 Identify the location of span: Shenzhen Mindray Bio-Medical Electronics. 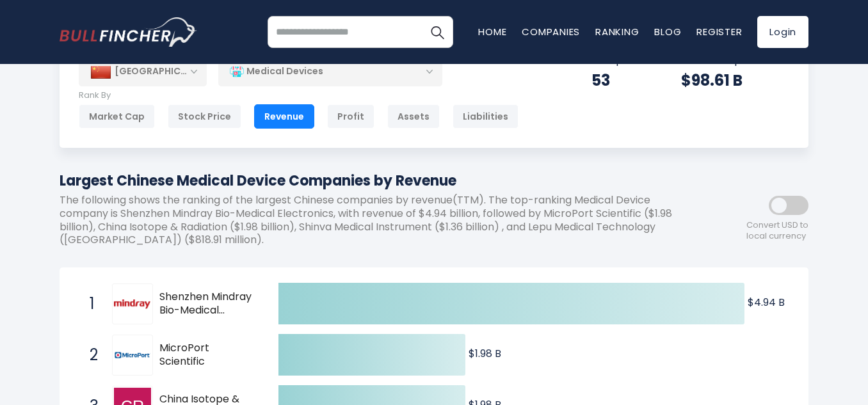
(208, 304).